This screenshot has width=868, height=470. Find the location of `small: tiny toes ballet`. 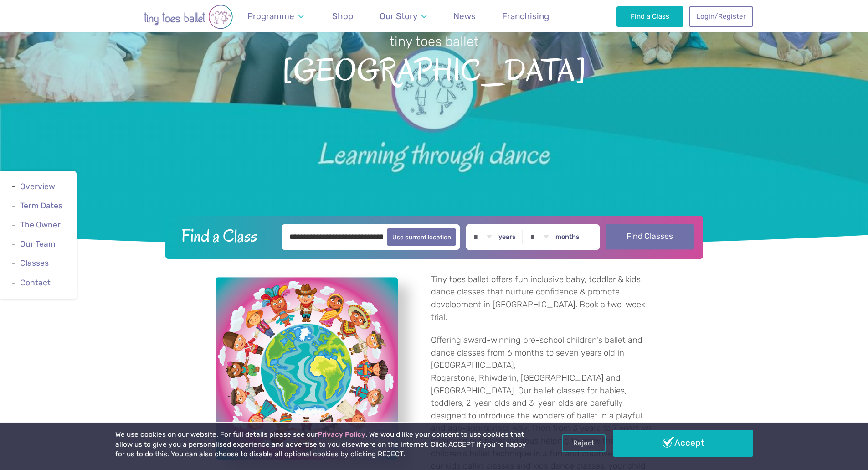

small: tiny toes ballet is located at coordinates (434, 42).